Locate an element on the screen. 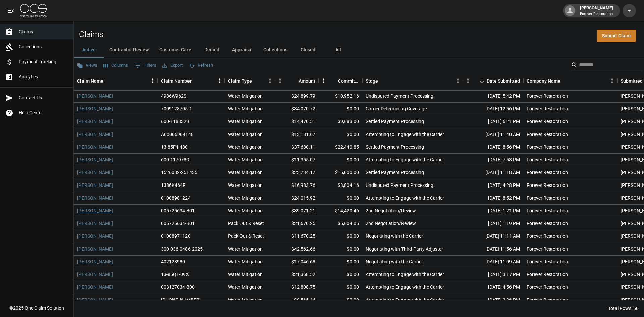  button: Denied is located at coordinates (212, 50).